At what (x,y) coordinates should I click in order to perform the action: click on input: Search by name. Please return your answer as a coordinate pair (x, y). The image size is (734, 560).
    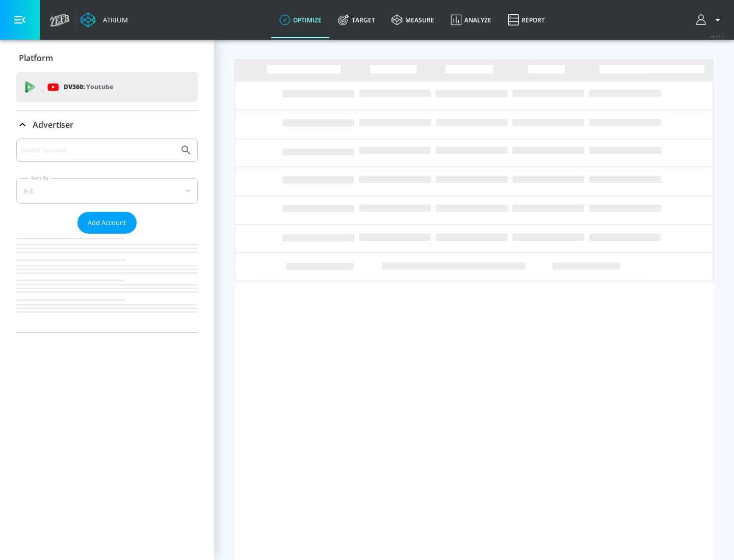
    Looking at the image, I should click on (97, 150).